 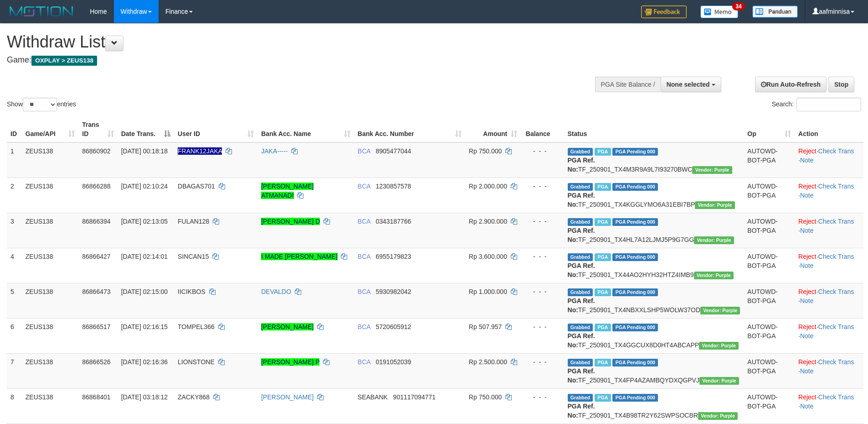 I want to click on span: Rp 2.000.000, so click(x=488, y=186).